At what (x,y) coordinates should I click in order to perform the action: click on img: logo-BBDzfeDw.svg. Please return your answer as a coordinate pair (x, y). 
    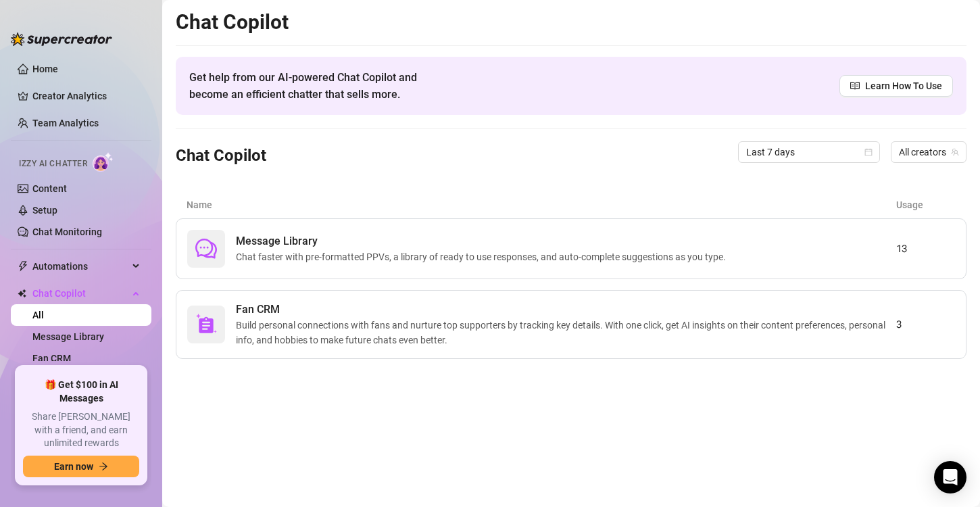
    Looking at the image, I should click on (61, 39).